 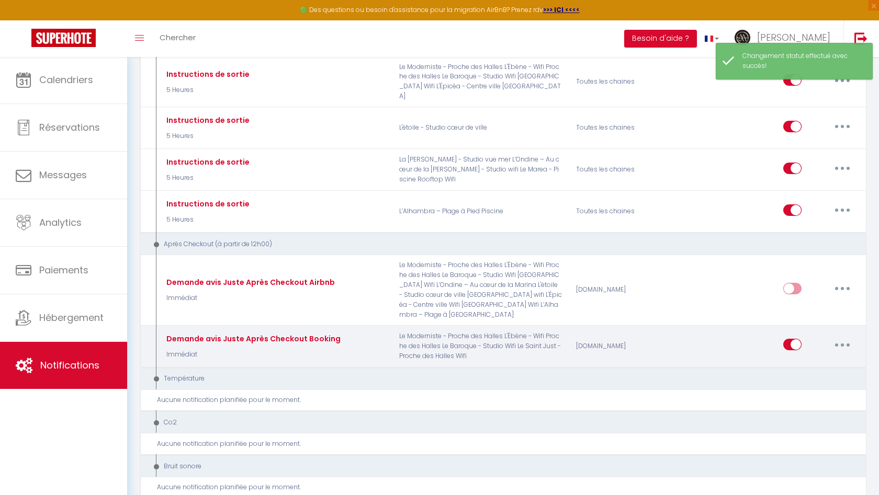 What do you see at coordinates (802, 61) in the screenshot?
I see `div: Changement statut effectué avec succés!` at bounding box center [802, 61].